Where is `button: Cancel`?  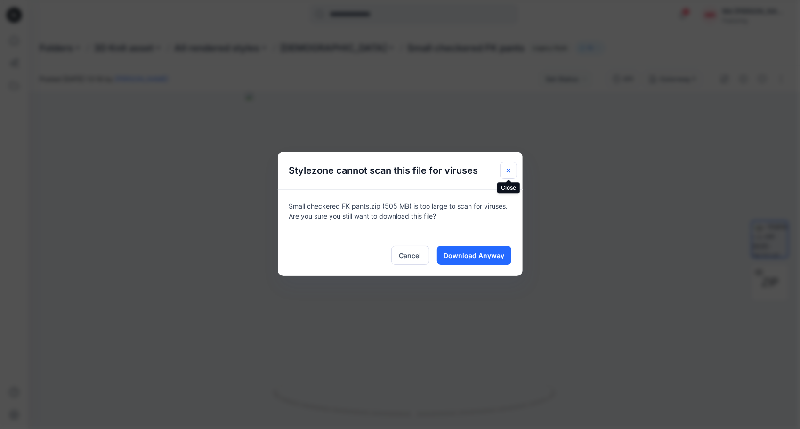
button: Cancel is located at coordinates (410, 255).